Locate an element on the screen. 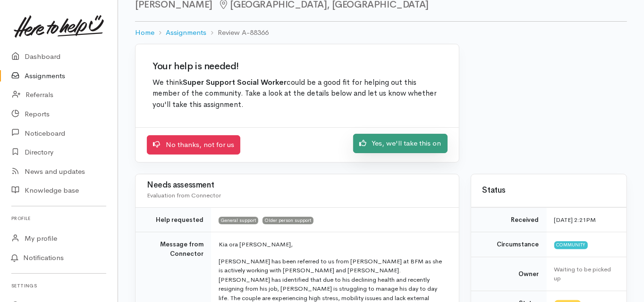  li: Review A-88366 is located at coordinates (237, 33).